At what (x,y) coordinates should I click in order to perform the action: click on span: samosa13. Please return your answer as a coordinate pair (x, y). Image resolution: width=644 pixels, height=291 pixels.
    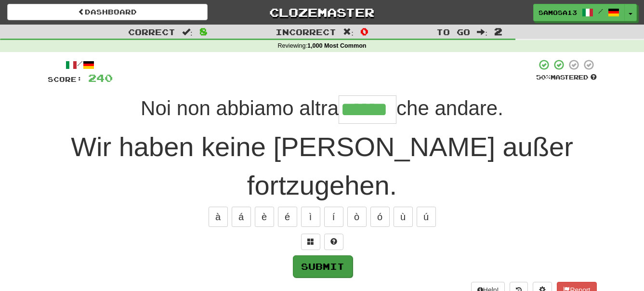
    Looking at the image, I should click on (558, 13).